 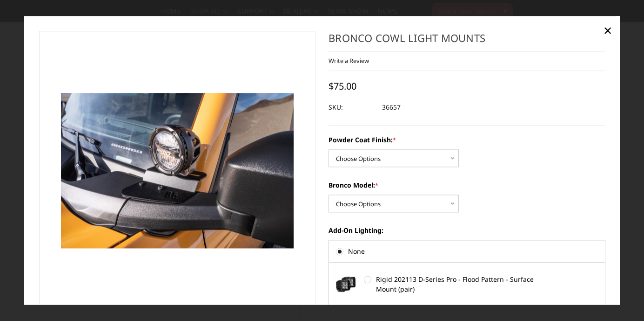 I want to click on dd: 36657, so click(x=391, y=108).